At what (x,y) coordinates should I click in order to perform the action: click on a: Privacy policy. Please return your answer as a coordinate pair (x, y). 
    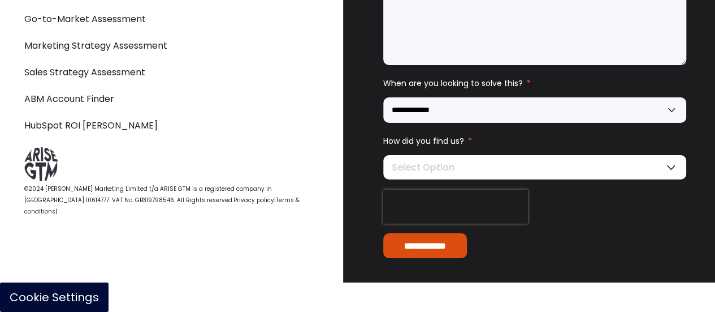
    Looking at the image, I should click on (254, 200).